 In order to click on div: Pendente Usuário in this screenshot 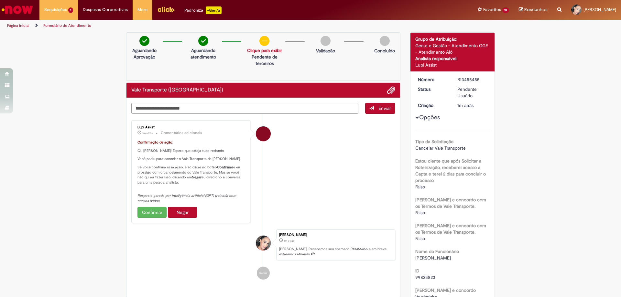, I will do `click(472, 92)`.